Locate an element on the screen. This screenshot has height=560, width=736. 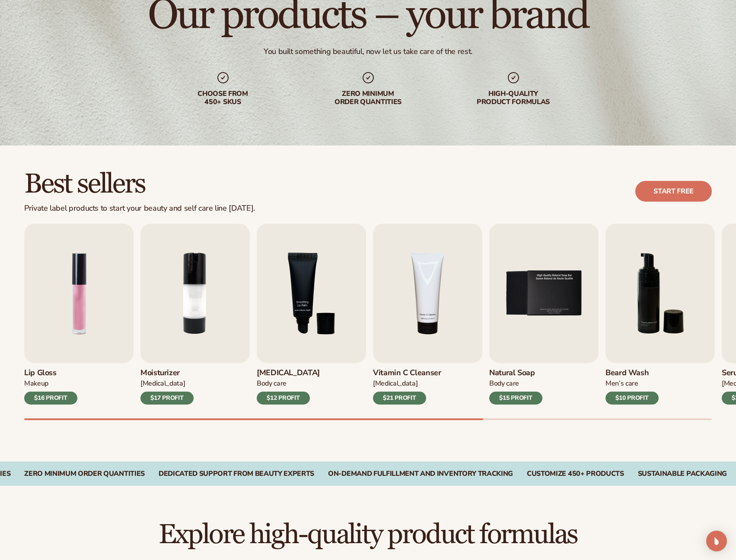
div: Choose from 450+ Skus is located at coordinates (223, 98).